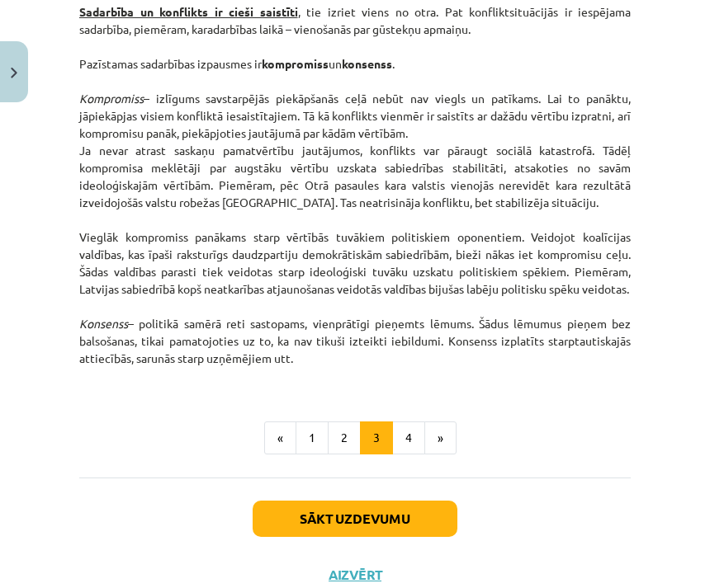 Image resolution: width=710 pixels, height=588 pixels. Describe the element at coordinates (112, 98) in the screenshot. I see `em: Kompromiss` at that location.